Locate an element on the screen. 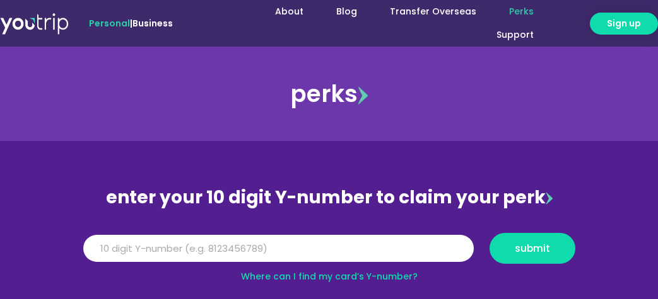 This screenshot has width=658, height=299. span: Sign up is located at coordinates (624, 23).